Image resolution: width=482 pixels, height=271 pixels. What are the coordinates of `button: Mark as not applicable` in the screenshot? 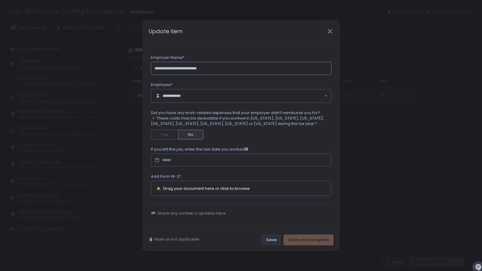 It's located at (174, 239).